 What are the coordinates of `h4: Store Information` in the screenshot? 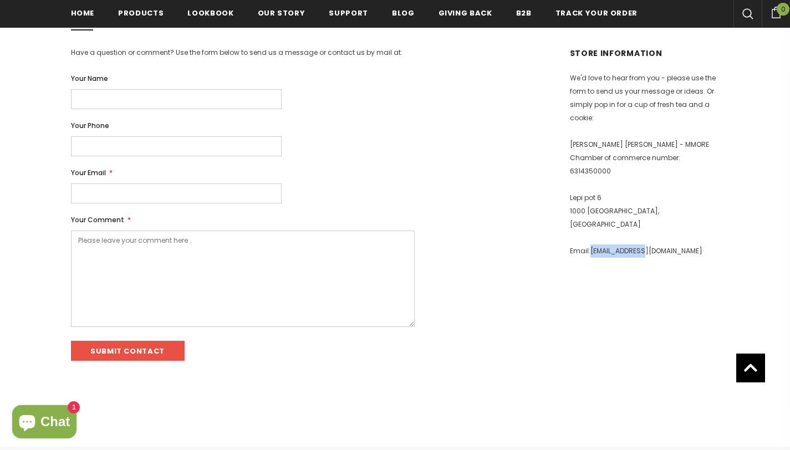 It's located at (645, 53).